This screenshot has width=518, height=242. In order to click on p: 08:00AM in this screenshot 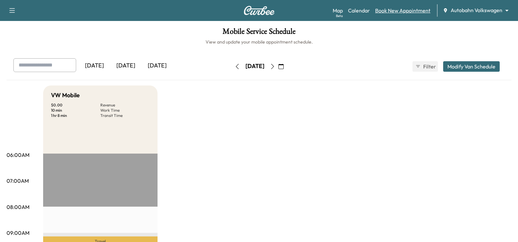, I will do `click(18, 207)`.